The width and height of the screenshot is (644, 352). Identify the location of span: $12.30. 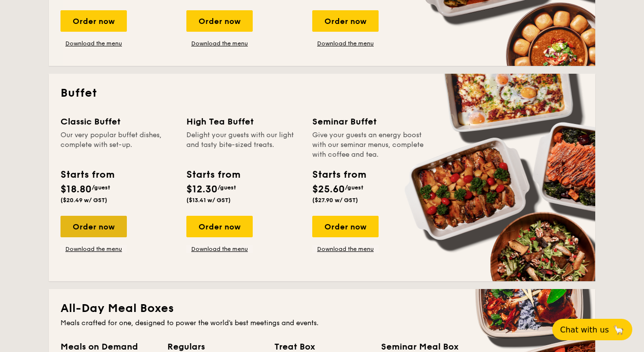
(202, 190).